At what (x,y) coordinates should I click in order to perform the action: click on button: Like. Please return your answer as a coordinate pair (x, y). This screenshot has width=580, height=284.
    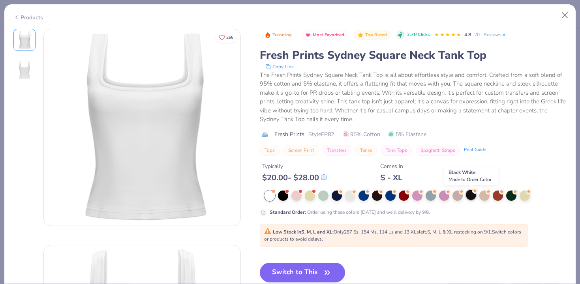
    Looking at the image, I should click on (226, 37).